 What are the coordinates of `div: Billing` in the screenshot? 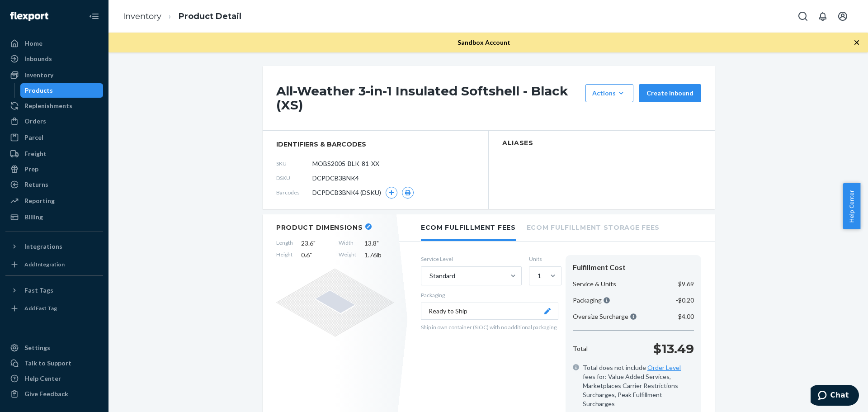 It's located at (33, 217).